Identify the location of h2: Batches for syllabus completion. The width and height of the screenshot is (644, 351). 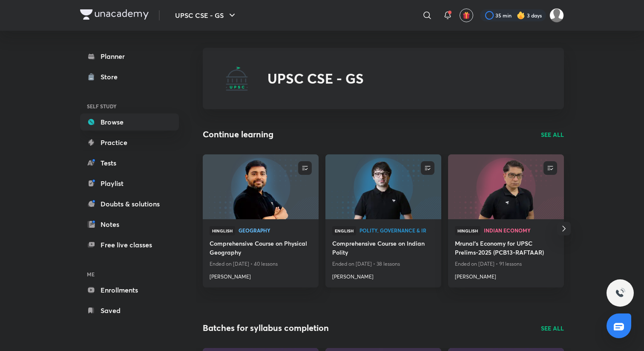
(265, 328).